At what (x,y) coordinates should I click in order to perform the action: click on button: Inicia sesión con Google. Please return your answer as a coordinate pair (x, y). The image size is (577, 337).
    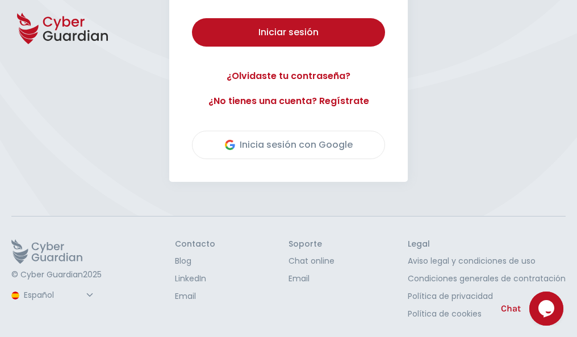
    Looking at the image, I should click on (288, 145).